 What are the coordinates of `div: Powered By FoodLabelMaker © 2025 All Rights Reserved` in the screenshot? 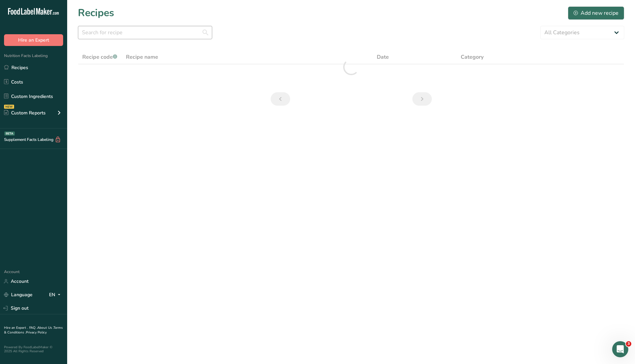 It's located at (34, 349).